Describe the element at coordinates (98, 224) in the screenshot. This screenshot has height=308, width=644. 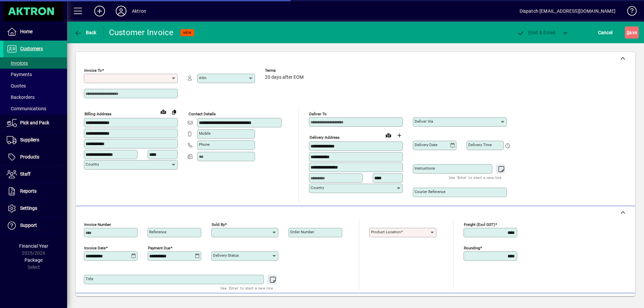
I see `mat-label: Invoice number` at that location.